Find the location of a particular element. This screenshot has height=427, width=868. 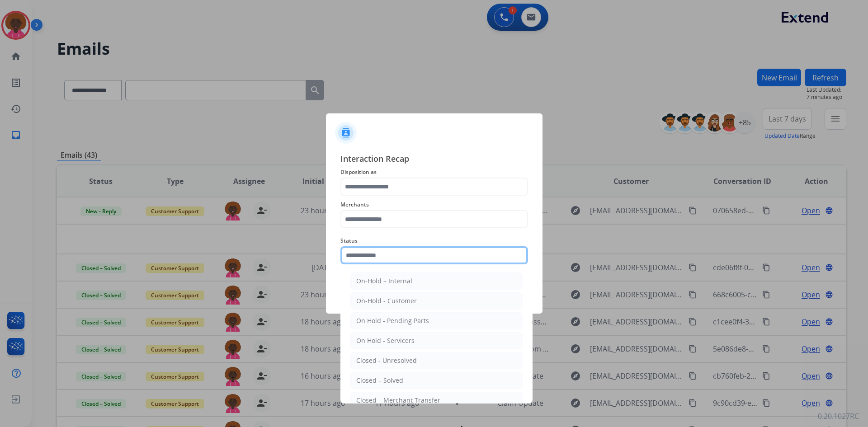

span: Disposition as is located at coordinates (434, 172).